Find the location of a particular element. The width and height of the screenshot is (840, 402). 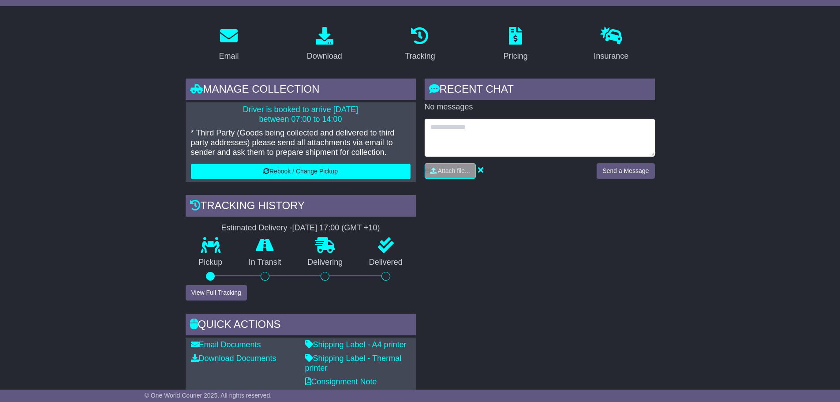

p: In Transit is located at coordinates (265, 262).